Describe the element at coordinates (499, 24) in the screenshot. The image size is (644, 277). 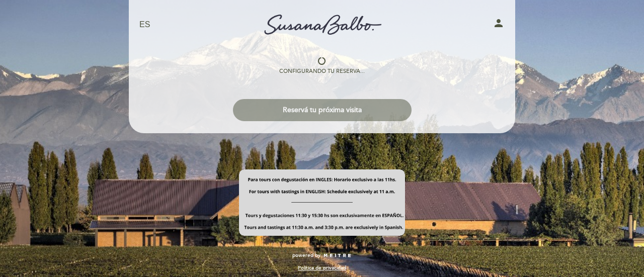
I see `button: person` at that location.